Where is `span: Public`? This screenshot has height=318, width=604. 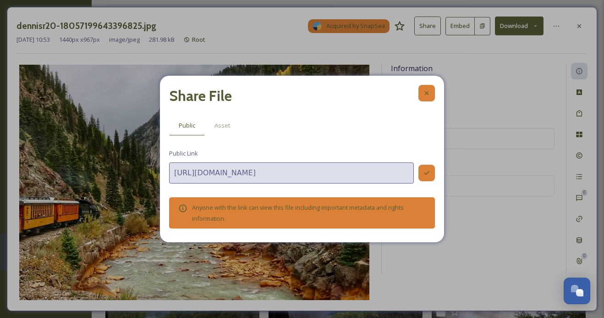 span: Public is located at coordinates (187, 125).